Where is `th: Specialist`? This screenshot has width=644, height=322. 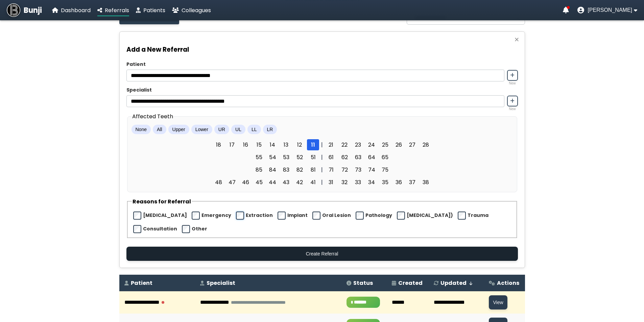
th: Specialist is located at coordinates (268, 283).